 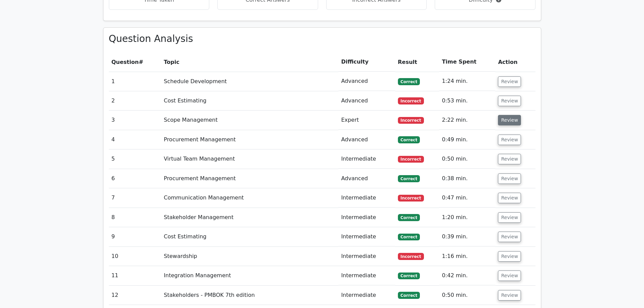 I want to click on th: Time Spent, so click(x=467, y=62).